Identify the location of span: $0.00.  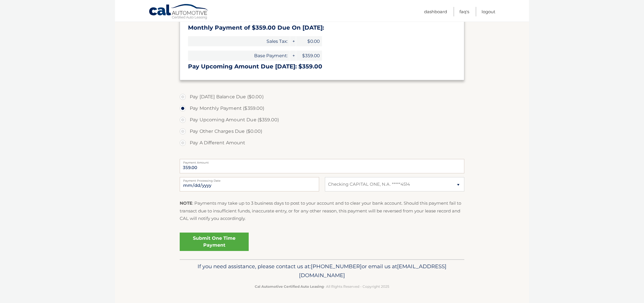
(309, 41).